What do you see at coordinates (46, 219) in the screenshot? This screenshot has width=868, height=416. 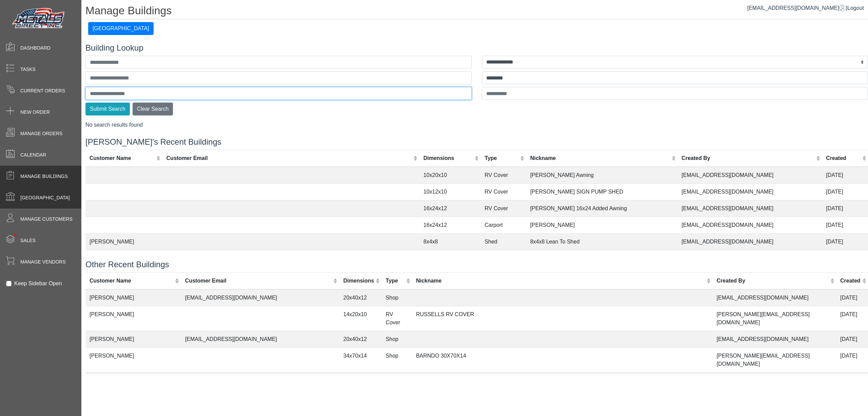 I see `span: Manage Customers` at bounding box center [46, 219].